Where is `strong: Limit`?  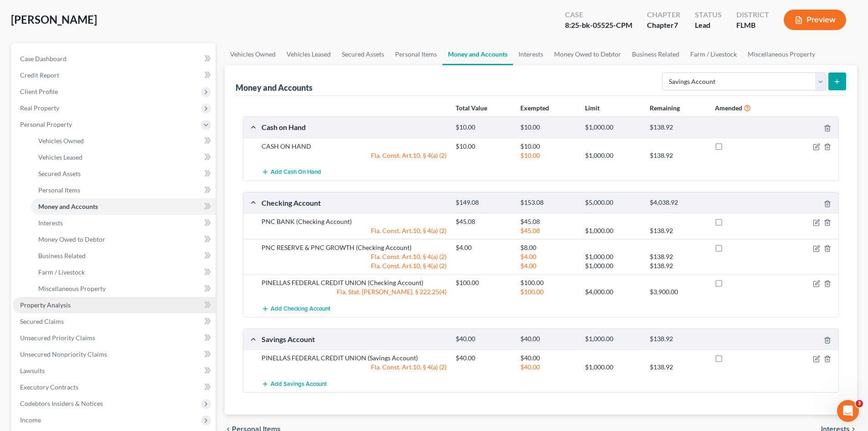
strong: Limit is located at coordinates (592, 107).